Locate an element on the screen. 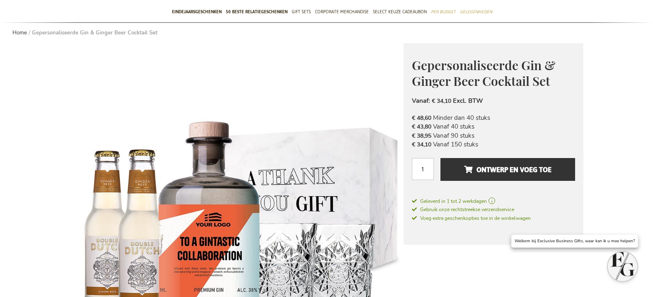  span: Vanaf: is located at coordinates (421, 101).